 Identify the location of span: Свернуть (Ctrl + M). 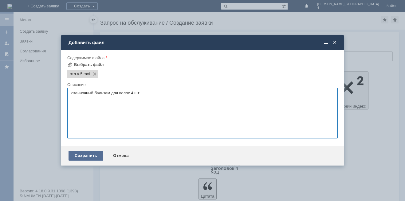
(326, 42).